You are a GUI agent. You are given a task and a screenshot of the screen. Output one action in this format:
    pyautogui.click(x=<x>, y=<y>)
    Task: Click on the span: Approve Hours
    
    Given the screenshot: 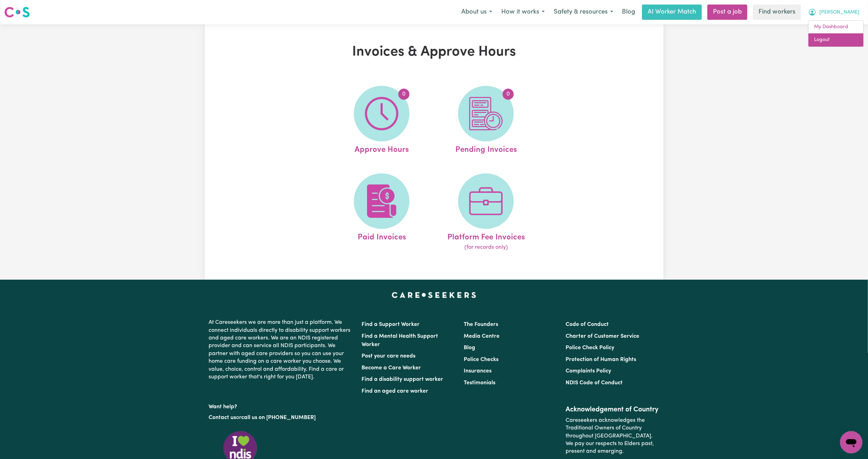 What is the action you would take?
    pyautogui.click(x=382, y=149)
    